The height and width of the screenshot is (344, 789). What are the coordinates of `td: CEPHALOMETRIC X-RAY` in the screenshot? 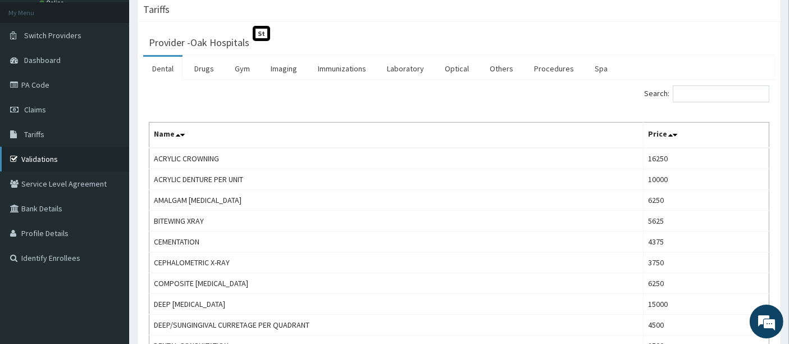 It's located at (397, 262).